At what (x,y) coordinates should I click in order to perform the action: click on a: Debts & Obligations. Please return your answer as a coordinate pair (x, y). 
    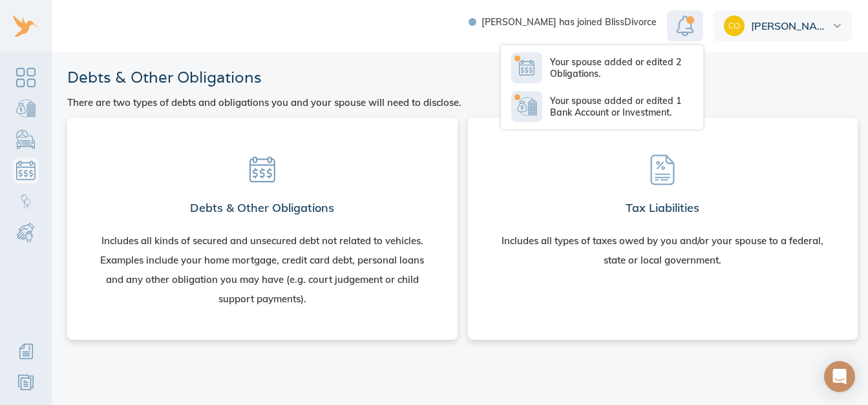
    Looking at the image, I should click on (26, 170).